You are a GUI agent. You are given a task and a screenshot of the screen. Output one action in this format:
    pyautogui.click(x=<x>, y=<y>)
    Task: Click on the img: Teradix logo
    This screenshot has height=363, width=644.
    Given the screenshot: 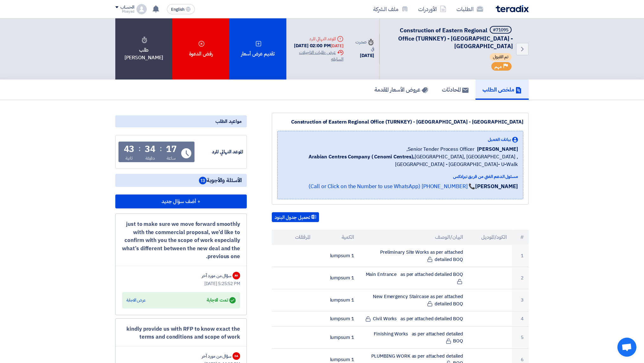 What is the action you would take?
    pyautogui.click(x=512, y=9)
    